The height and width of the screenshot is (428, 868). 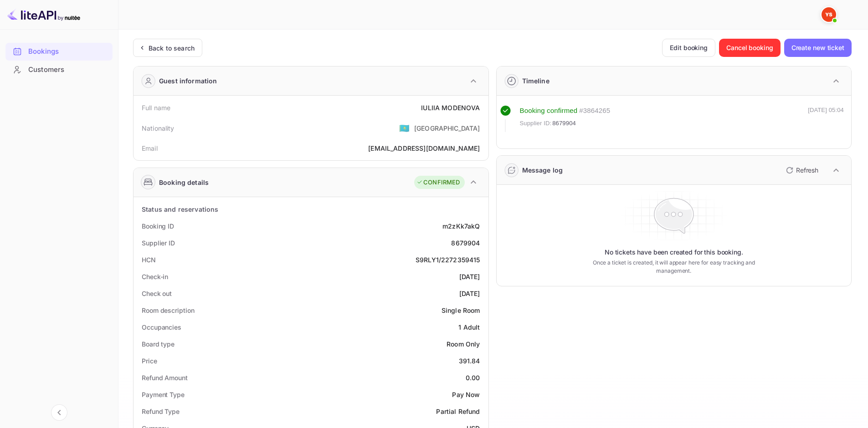 What do you see at coordinates (158, 344) in the screenshot?
I see `div: Board type` at bounding box center [158, 344].